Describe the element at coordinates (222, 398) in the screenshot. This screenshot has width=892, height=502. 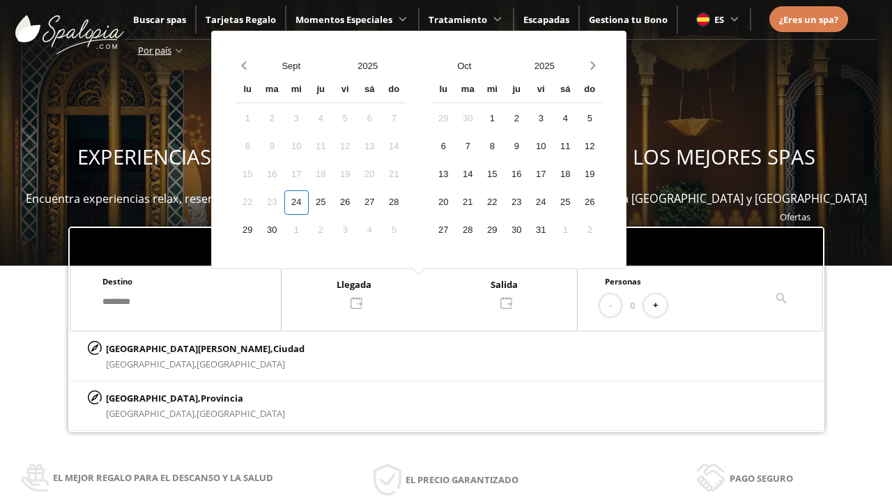
I see `span: Provincia` at that location.